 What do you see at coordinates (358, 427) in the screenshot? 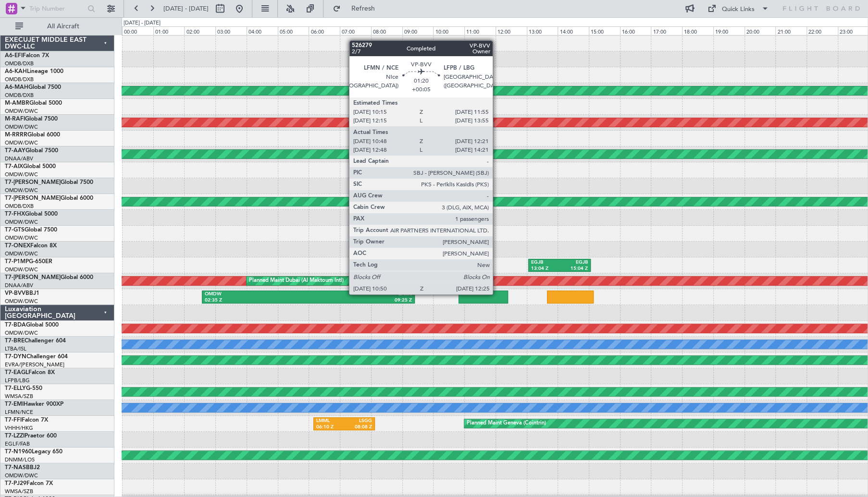
I see `div: 08:08 Z` at bounding box center [358, 427].